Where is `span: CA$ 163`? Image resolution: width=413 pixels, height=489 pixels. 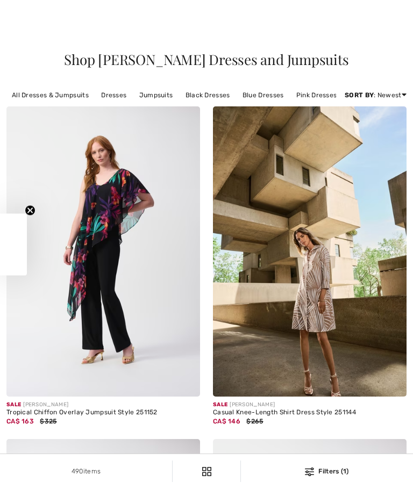
span: CA$ 163 is located at coordinates (20, 422).